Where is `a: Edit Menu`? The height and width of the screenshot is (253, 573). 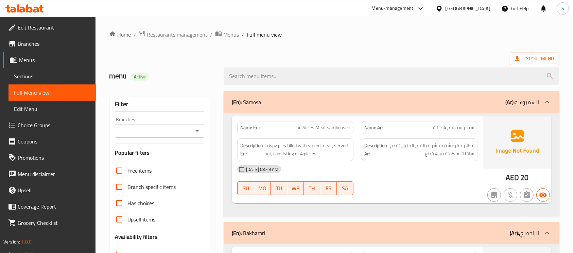
a: Edit Menu is located at coordinates (52, 109).